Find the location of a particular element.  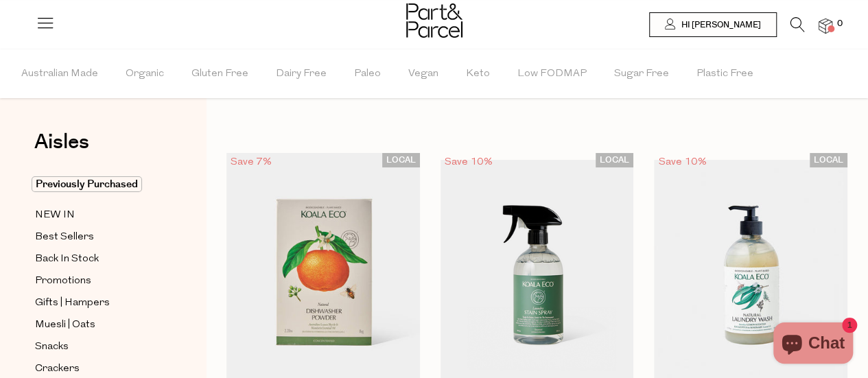

span: Dairy Free is located at coordinates (302, 74).